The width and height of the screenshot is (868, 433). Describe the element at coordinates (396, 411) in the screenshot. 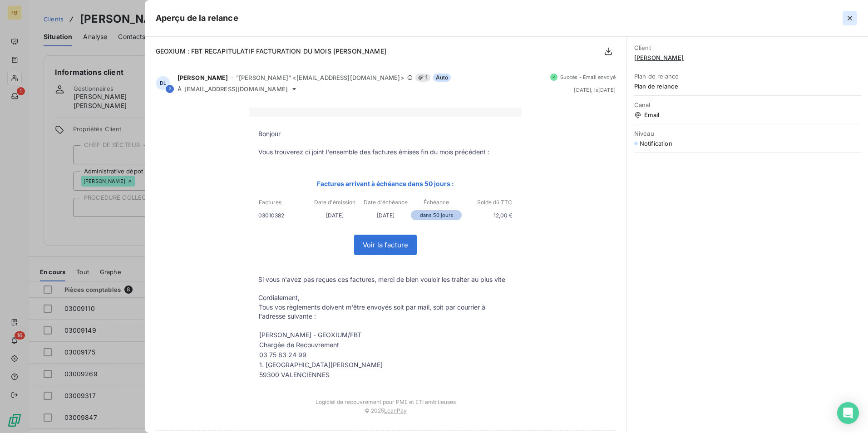

I see `a: LeanPay` at that location.